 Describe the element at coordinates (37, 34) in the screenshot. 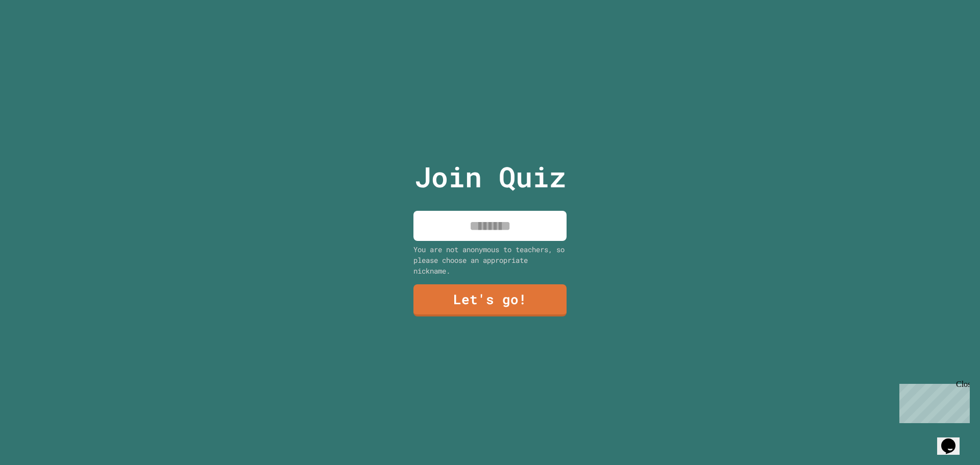

I see `div: Chat with us now!Close` at that location.